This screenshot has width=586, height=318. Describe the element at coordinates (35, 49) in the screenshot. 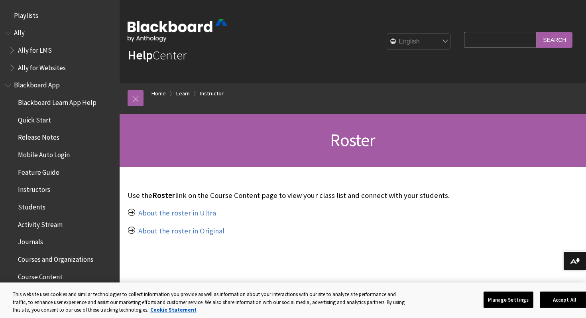

I see `span: Ally for LMS` at that location.